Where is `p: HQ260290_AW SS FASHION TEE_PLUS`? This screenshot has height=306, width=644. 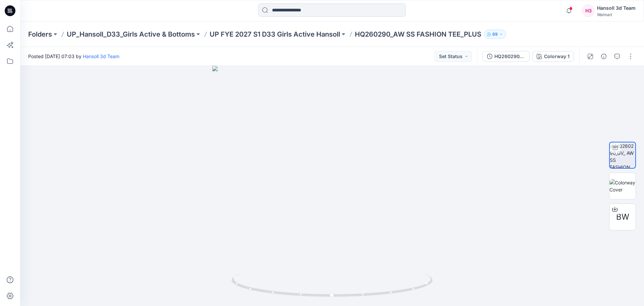 p: HQ260290_AW SS FASHION TEE_PLUS is located at coordinates (418, 34).